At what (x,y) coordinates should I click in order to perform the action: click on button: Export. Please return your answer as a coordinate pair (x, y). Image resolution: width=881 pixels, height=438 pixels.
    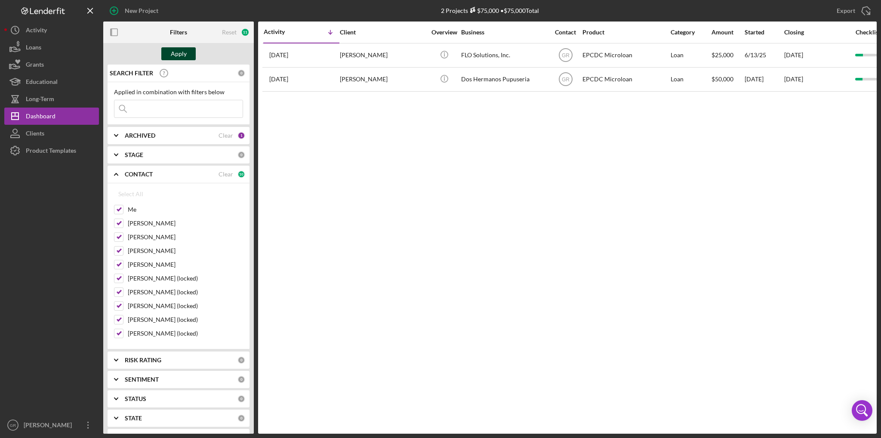
    Looking at the image, I should click on (852, 11).